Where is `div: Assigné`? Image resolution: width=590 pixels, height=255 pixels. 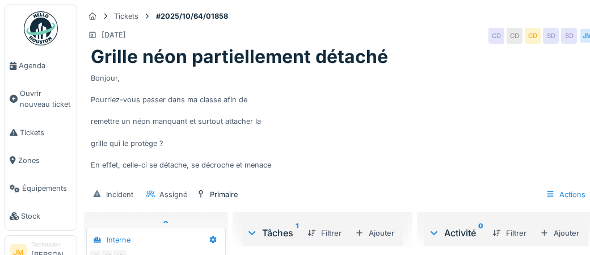 div: Assigné is located at coordinates (173, 194).